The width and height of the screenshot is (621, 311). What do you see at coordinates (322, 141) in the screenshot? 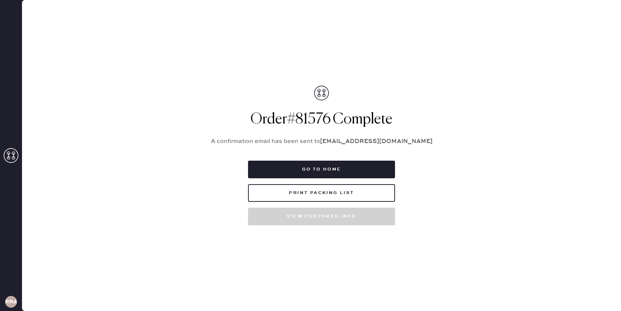
I see `p: A confirmation email has been sent to` at bounding box center [322, 141].